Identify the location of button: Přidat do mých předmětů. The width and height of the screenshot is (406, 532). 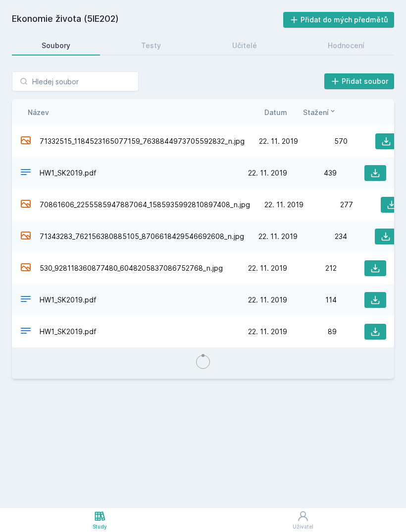
(338, 20).